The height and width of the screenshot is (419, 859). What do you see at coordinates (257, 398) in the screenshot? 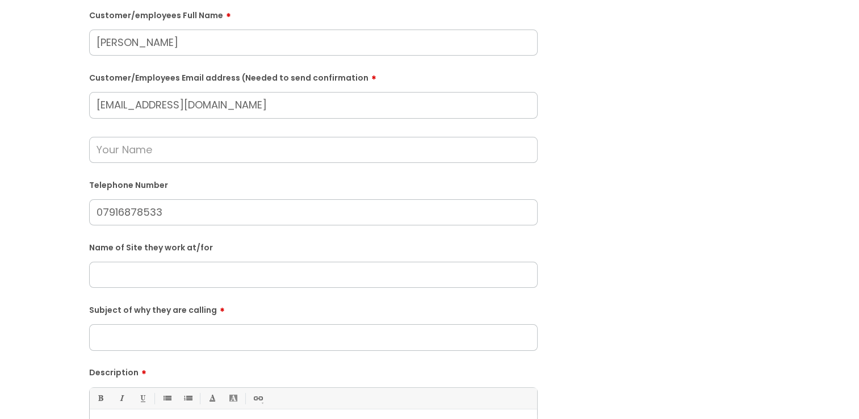
I see `a: Link` at bounding box center [257, 398].